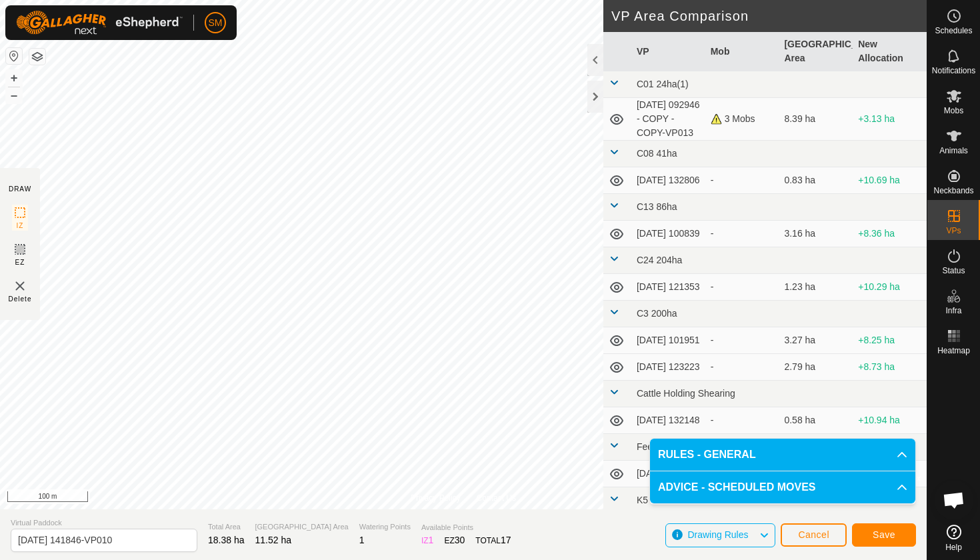 This screenshot has height=560, width=980. What do you see at coordinates (667, 447) in the screenshot?
I see `span: Feedlot 32 9ha` at bounding box center [667, 447].